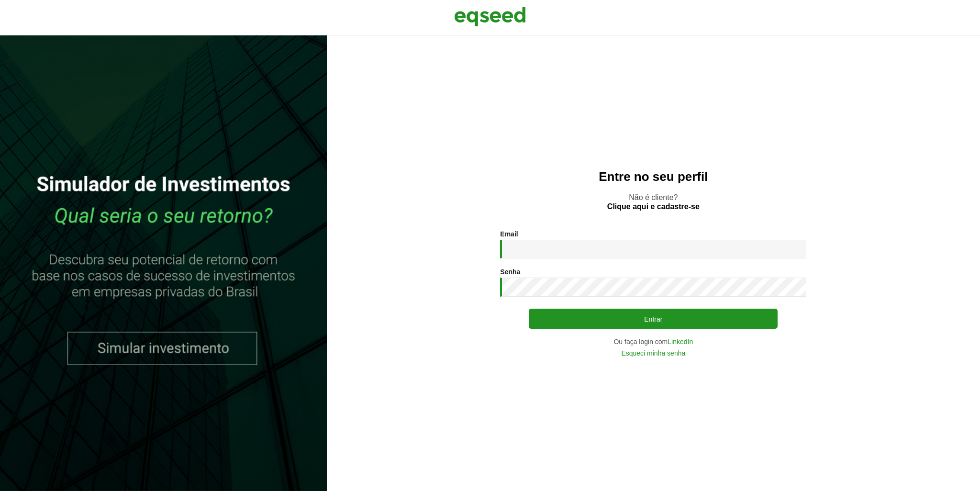  I want to click on div: Ou faça login com, so click(653, 342).